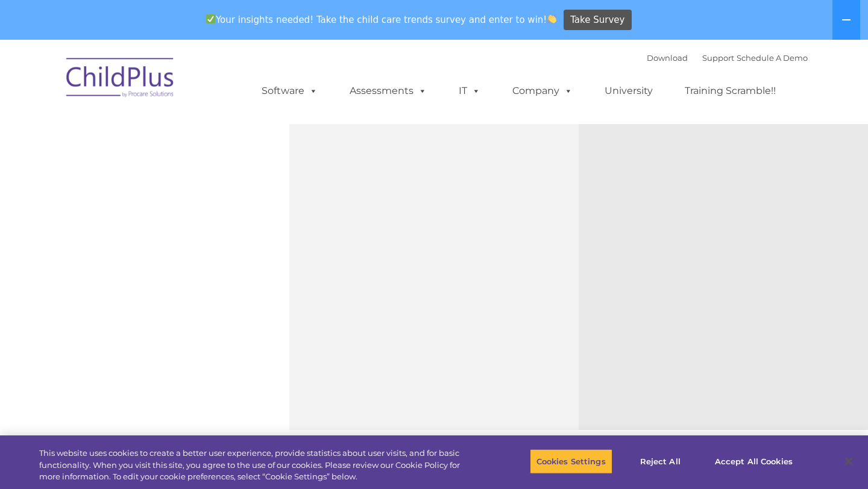  What do you see at coordinates (660, 462) in the screenshot?
I see `button: Reject All` at bounding box center [660, 462].